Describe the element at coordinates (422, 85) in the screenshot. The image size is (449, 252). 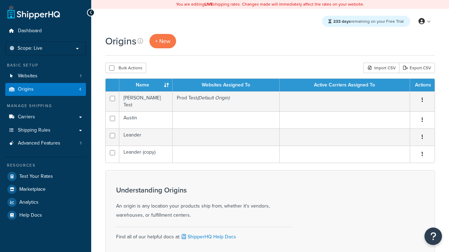
I see `th: Actions` at that location.